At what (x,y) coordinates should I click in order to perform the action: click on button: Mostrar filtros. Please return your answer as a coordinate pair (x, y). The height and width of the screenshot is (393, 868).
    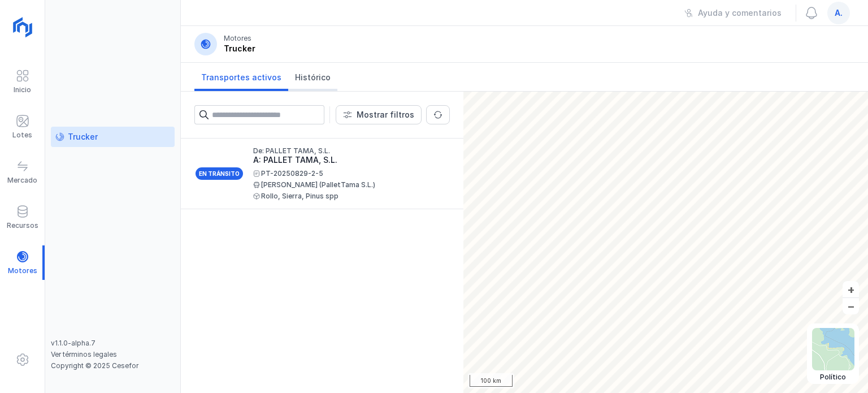
    Looking at the image, I should click on (378, 115).